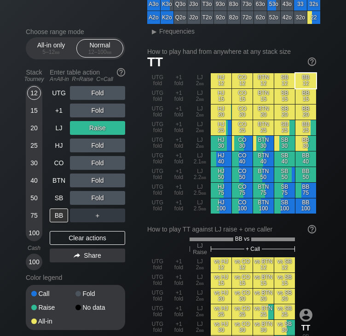 This screenshot has width=346, height=336. I want to click on div: vs BTN 15, so click(263, 280).